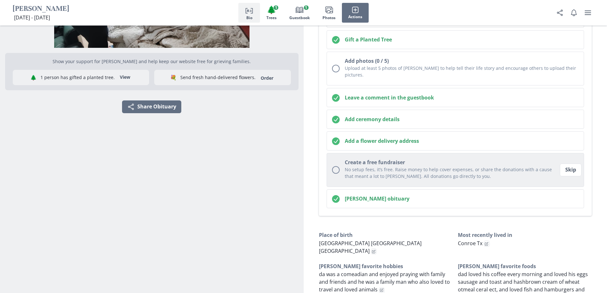 This screenshot has width=607, height=293. Describe the element at coordinates (218, 77) in the screenshot. I see `p: Send fresh hand-delivered flowers.` at that location.